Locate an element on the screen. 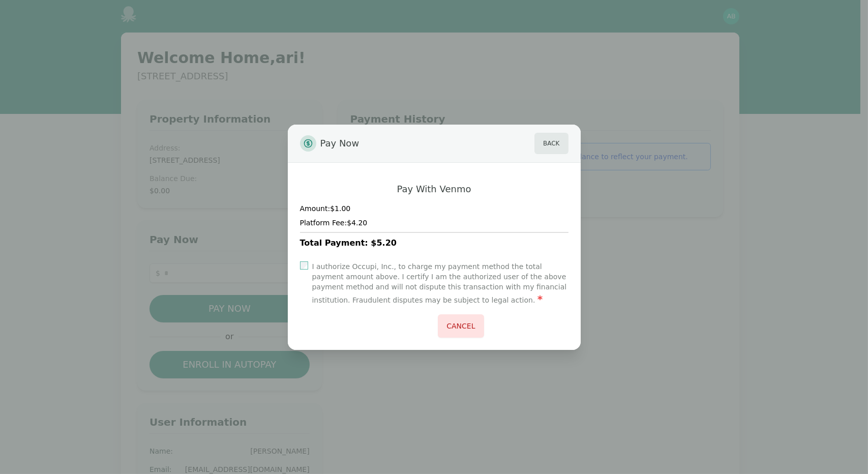 This screenshot has width=868, height=474. span: Pay Now is located at coordinates (340, 143).